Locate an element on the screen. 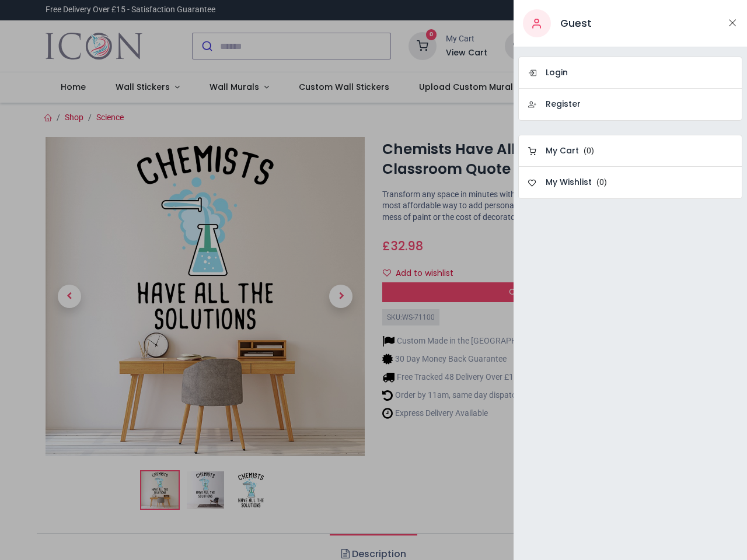 The width and height of the screenshot is (747, 560). a: Login is located at coordinates (630, 73).